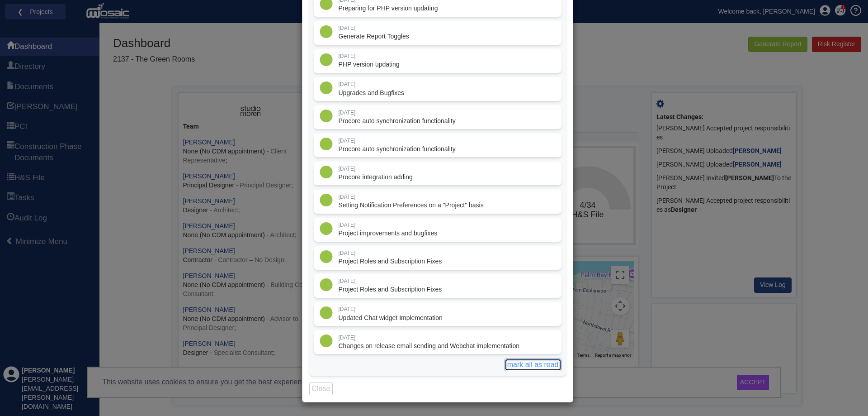  I want to click on p: Setting Notification Preferences on a "Project" basis, so click(411, 205).